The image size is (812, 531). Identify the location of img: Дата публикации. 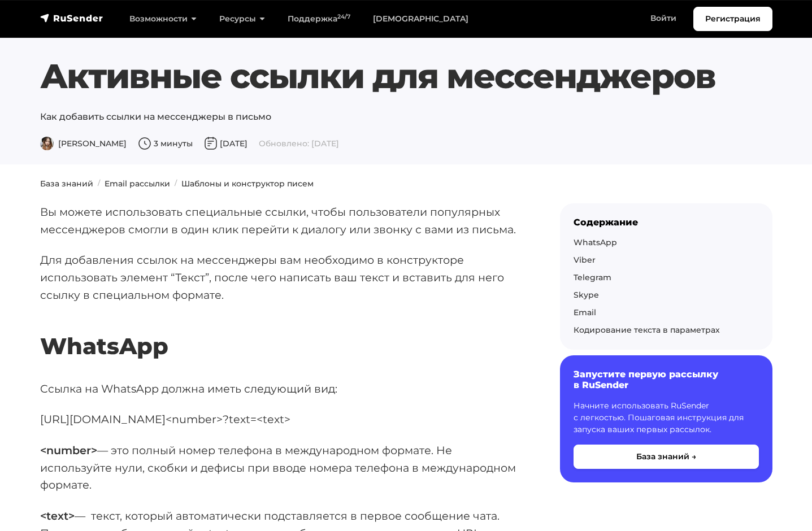
(211, 143).